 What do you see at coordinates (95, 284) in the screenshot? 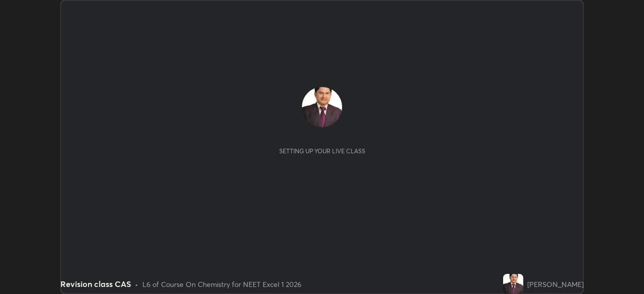
I see `div: Revision class CAS` at bounding box center [95, 284].